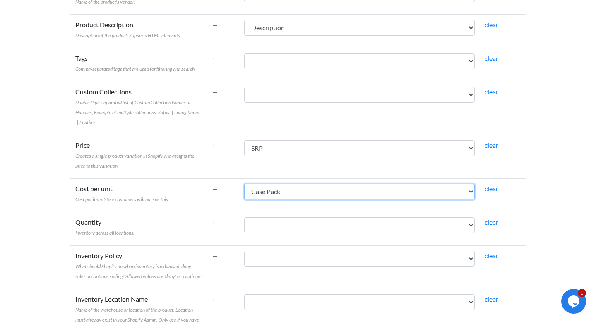 The width and height of the screenshot is (596, 322). Describe the element at coordinates (139, 155) in the screenshot. I see `label: Price` at that location.